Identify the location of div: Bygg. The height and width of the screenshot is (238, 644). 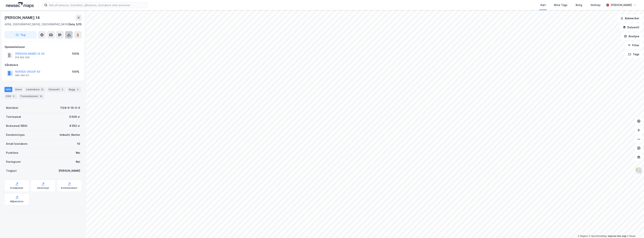
(74, 89).